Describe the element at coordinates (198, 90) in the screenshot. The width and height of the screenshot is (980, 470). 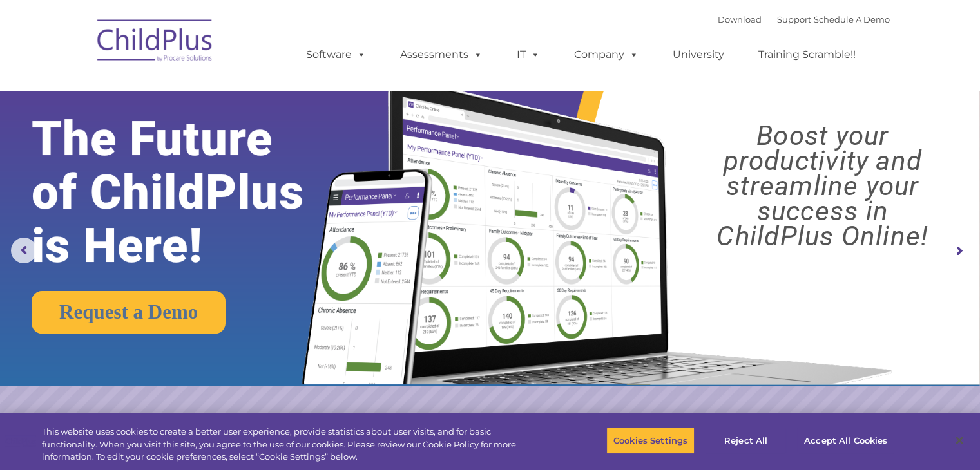
I see `span: Last name` at that location.